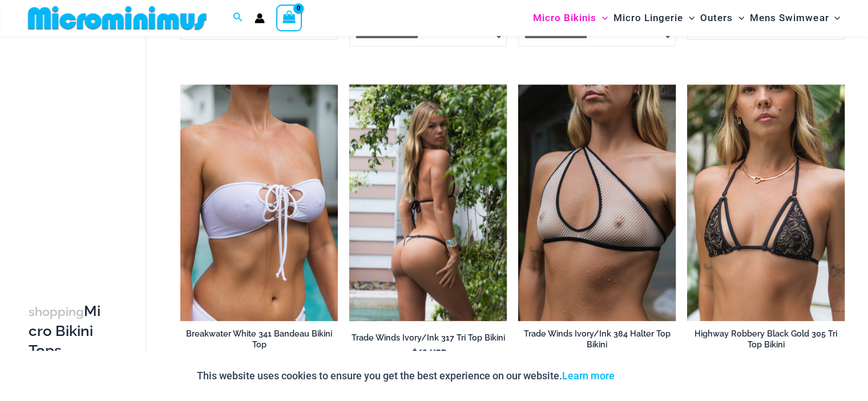 Image resolution: width=868 pixels, height=401 pixels. What do you see at coordinates (290, 18) in the screenshot?
I see `a: View Shopping Cart, empty` at bounding box center [290, 18].